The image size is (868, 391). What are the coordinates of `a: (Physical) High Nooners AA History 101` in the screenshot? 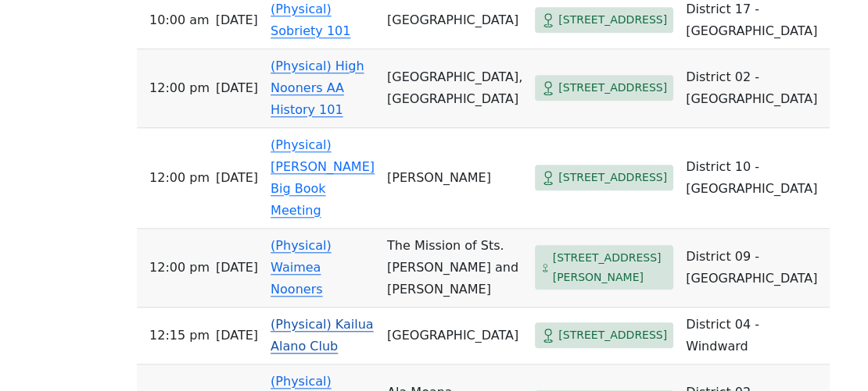 It's located at (317, 87).